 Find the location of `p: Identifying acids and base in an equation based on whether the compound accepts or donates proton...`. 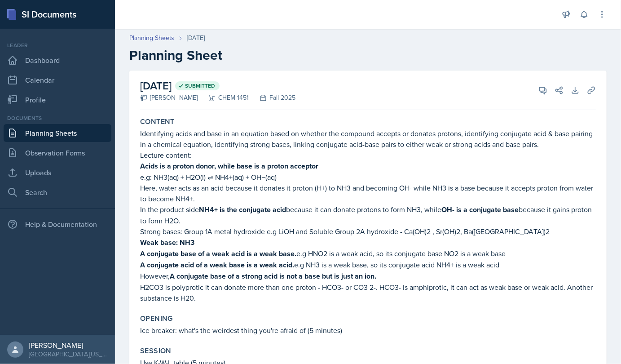

p: Identifying acids and base in an equation based on whether the compound accepts or donates proton... is located at coordinates (367, 139).